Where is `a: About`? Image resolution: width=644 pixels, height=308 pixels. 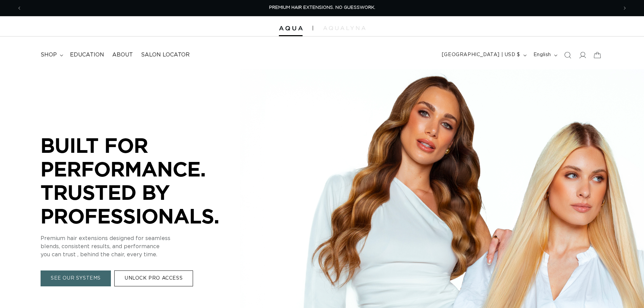
a: About is located at coordinates (122, 55).